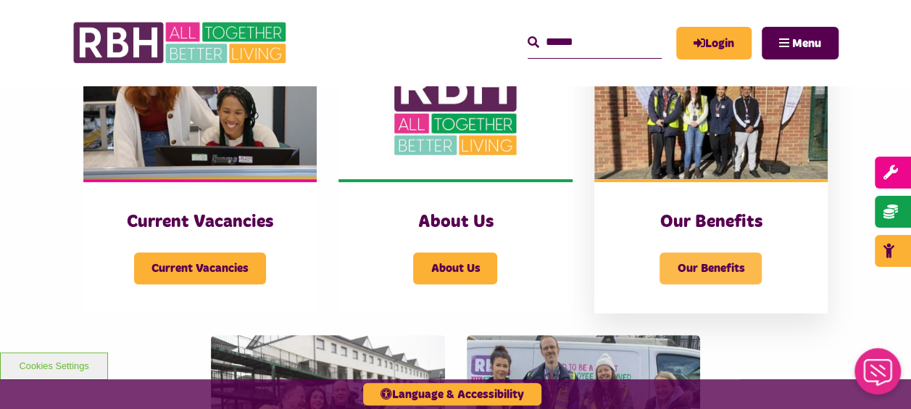 The width and height of the screenshot is (911, 409). Describe the element at coordinates (594, 42) in the screenshot. I see `input: Search` at that location.